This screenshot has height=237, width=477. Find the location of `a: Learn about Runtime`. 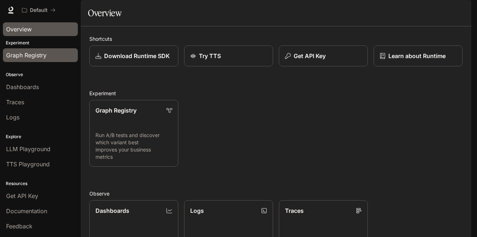

a: Learn about Runtime is located at coordinates (418, 56).